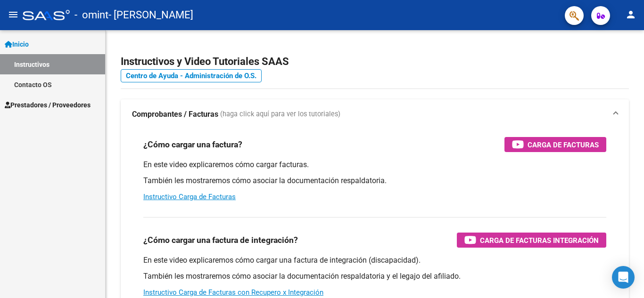  Describe the element at coordinates (631, 14) in the screenshot. I see `mat-icon: person` at that location.